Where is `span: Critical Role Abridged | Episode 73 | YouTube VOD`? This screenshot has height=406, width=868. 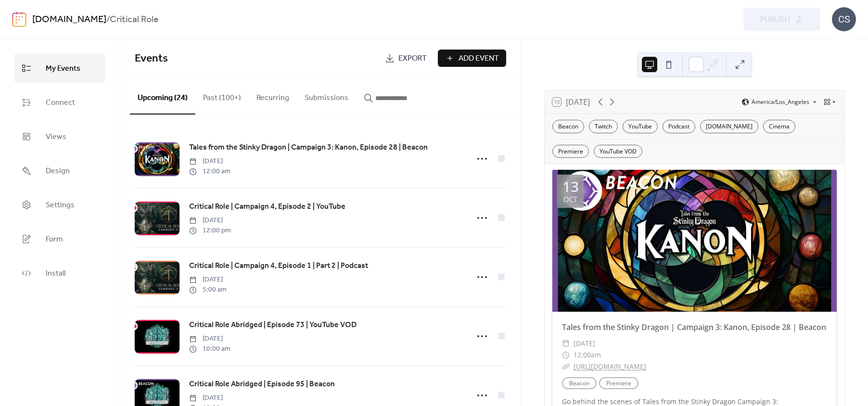
span: Critical Role Abridged | Episode 73 | YouTube VOD is located at coordinates (273, 325).